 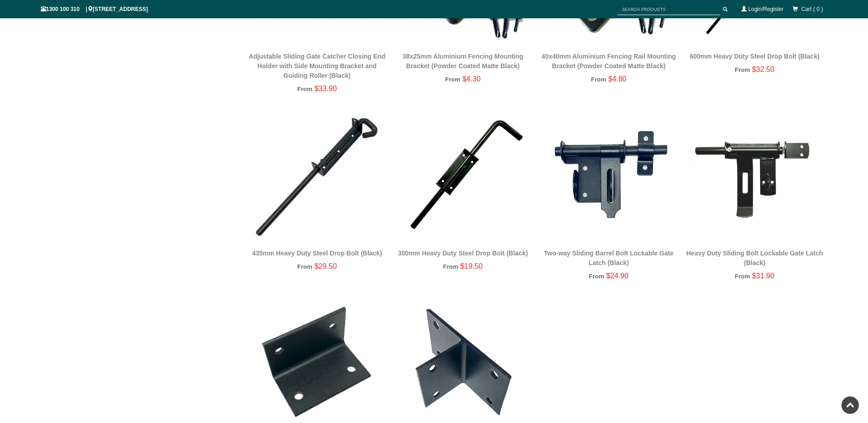 What do you see at coordinates (609, 175) in the screenshot?
I see `img: Two-way Sliding Barrel Bolt Lockable Gate Latch (Black) - Gate Warehouse` at bounding box center [609, 175].